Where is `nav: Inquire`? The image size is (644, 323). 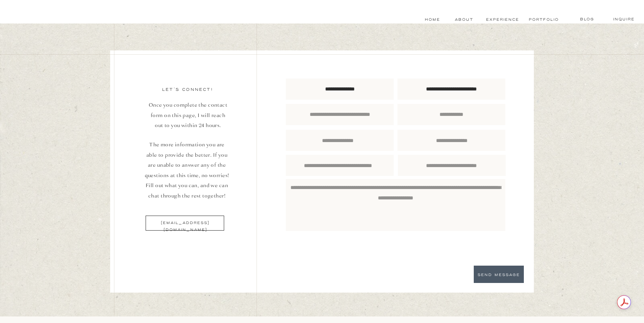 nav: Inquire is located at coordinates (624, 19).